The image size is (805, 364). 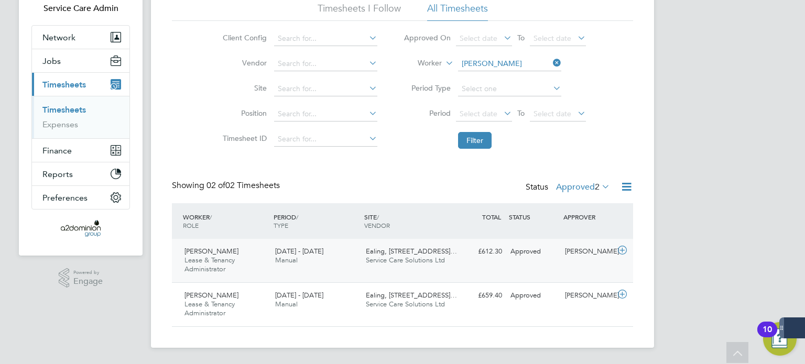 I want to click on a: Powered byEngage, so click(x=81, y=278).